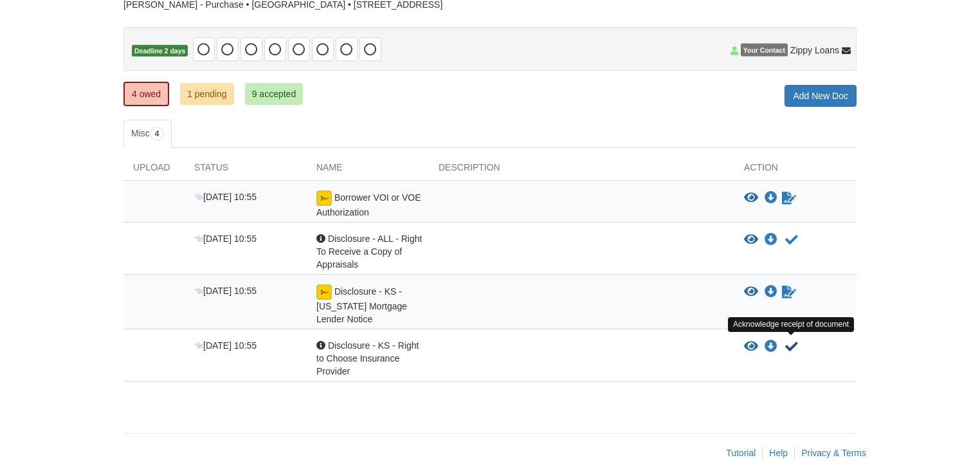 The height and width of the screenshot is (469, 980). Describe the element at coordinates (367, 358) in the screenshot. I see `span: Disclosure - KS - Right to Choose Insurance Provider` at that location.